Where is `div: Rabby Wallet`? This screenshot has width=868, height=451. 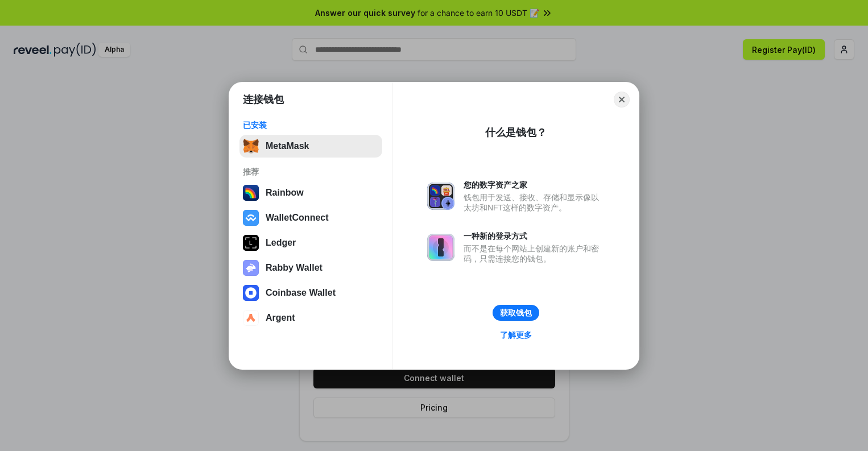 div: Rabby Wallet is located at coordinates (294, 268).